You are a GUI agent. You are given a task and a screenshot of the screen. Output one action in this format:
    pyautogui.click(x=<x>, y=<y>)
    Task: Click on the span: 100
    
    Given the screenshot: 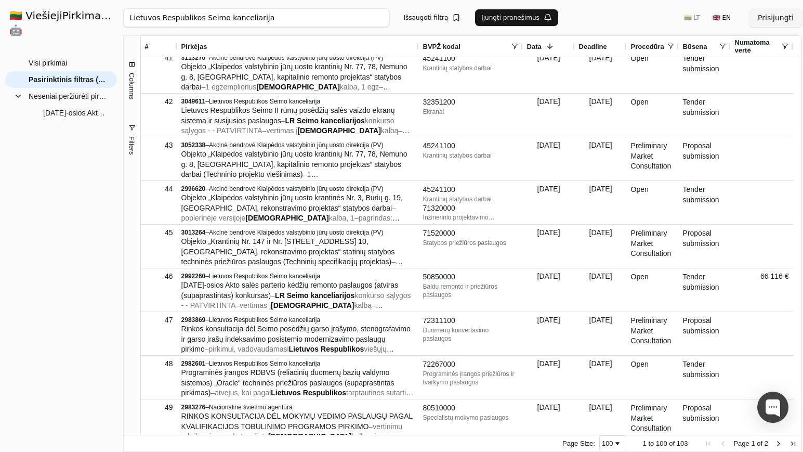 What is the action you would take?
    pyautogui.click(x=662, y=443)
    